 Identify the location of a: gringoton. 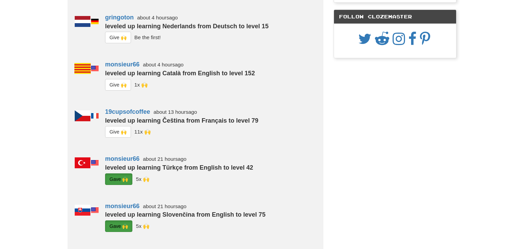
(119, 17).